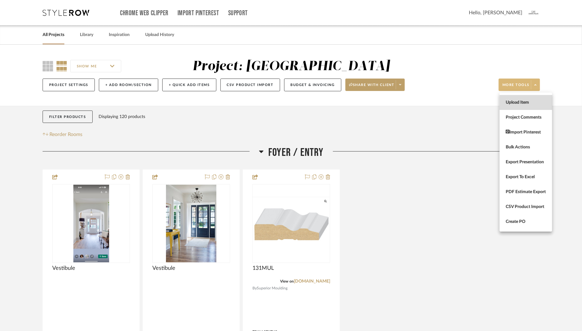 Image resolution: width=582 pixels, height=331 pixels. What do you see at coordinates (526, 177) in the screenshot?
I see `span: Export To Excel` at bounding box center [526, 177].